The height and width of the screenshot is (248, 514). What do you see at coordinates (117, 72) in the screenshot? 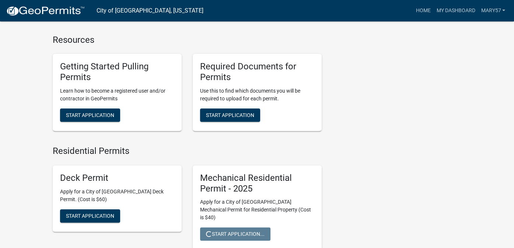
I see `h5: Getting Started Pulling Permits` at bounding box center [117, 72].